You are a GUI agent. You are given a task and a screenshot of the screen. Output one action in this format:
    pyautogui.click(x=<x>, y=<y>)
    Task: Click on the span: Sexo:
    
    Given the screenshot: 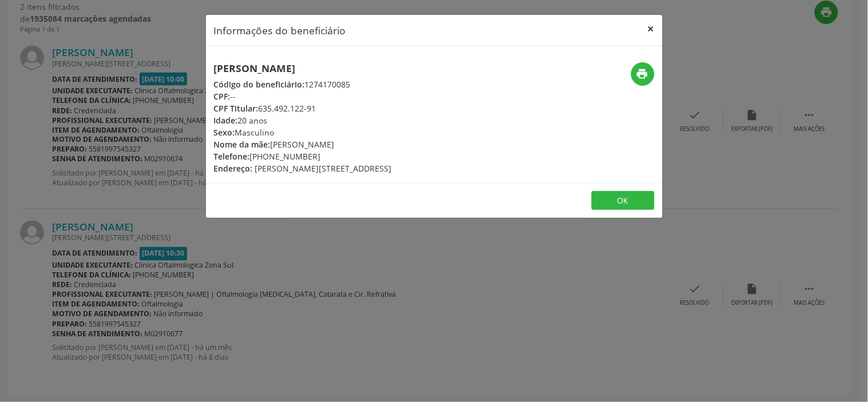 What is the action you would take?
    pyautogui.click(x=224, y=132)
    